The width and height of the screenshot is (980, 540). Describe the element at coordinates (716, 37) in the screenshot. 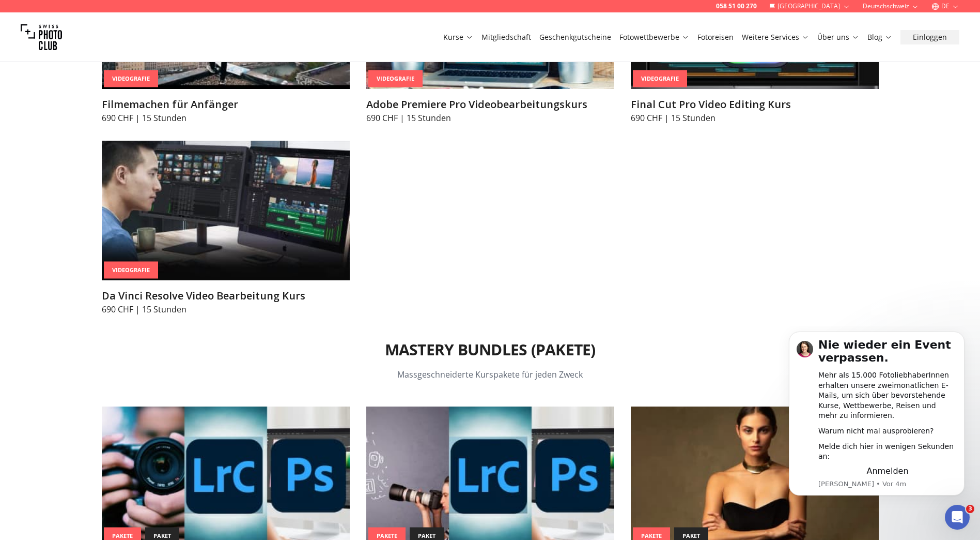

I see `button: Fotoreisen` at that location.